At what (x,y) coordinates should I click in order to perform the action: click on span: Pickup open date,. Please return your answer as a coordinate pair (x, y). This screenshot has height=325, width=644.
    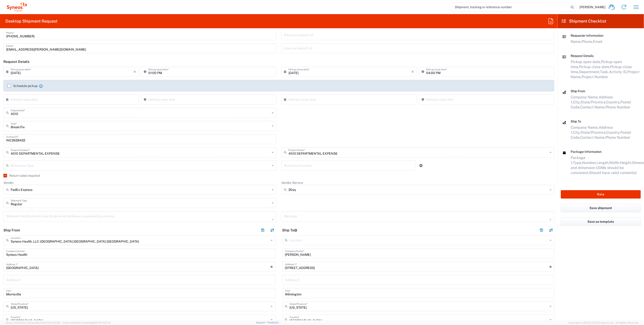
    Looking at the image, I should click on (586, 62).